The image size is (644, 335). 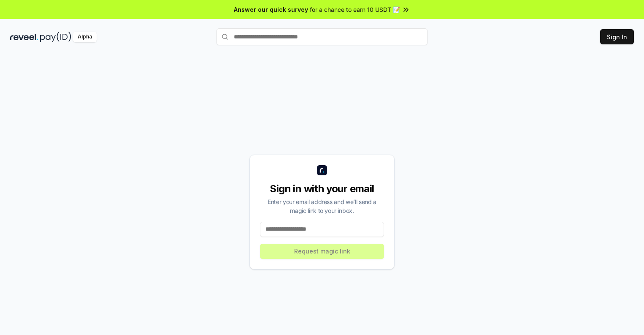 What do you see at coordinates (322, 206) in the screenshot?
I see `div: Enter your email address and we’ll send a magic link to your inbox.` at bounding box center [322, 206].